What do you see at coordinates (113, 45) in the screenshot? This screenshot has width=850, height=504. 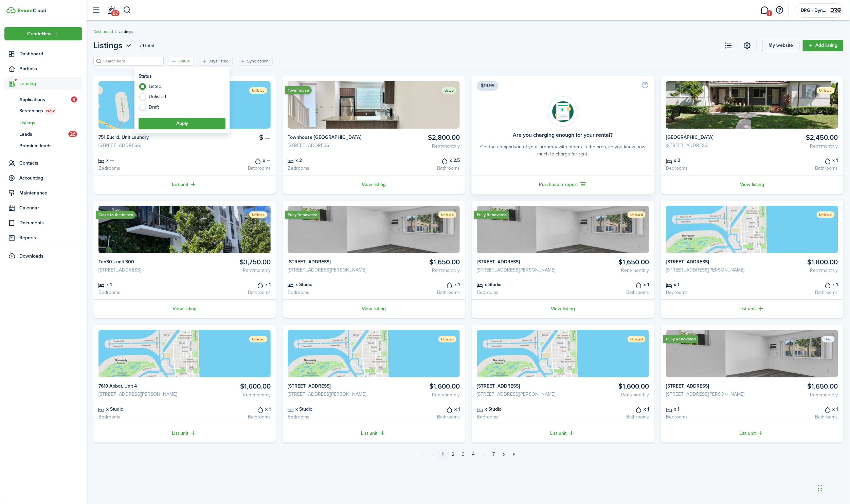 I see `button: Listings` at bounding box center [113, 45].